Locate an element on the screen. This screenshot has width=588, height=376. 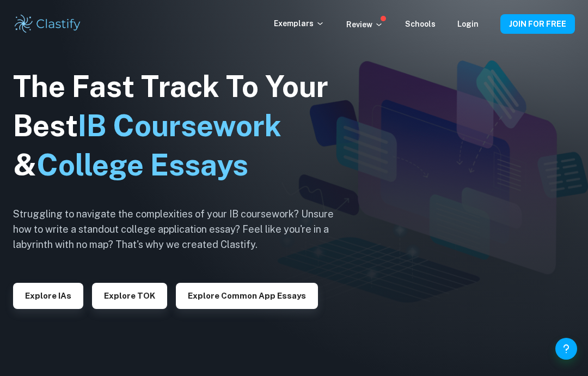
a: Clastify logo is located at coordinates (48, 24).